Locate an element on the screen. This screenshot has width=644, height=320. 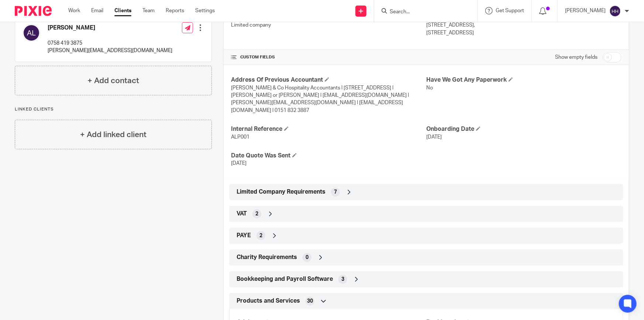
a: Settings is located at coordinates (205, 11).